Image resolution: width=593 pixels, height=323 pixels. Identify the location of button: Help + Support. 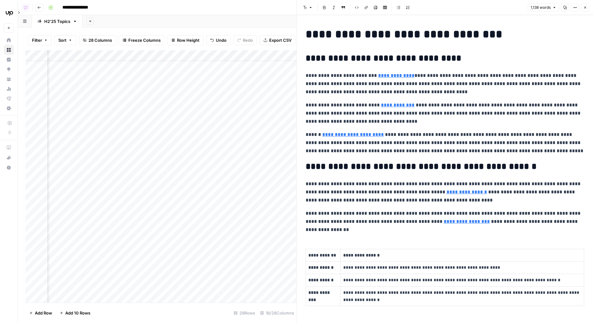
(9, 168).